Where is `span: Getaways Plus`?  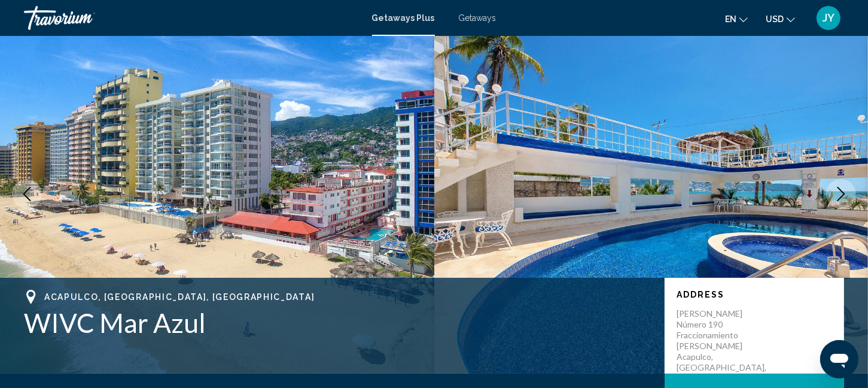
span: Getaways Plus is located at coordinates (403, 18).